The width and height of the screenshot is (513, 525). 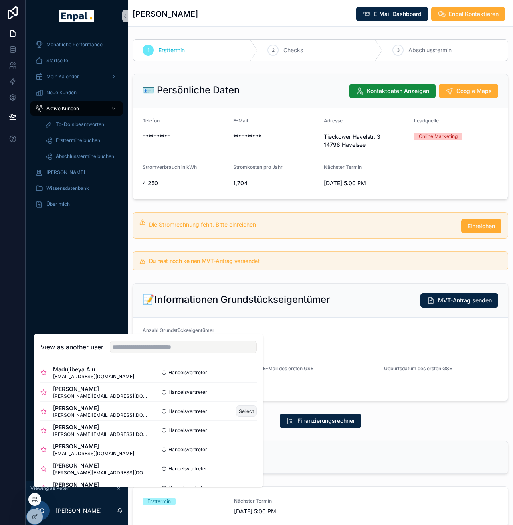 What do you see at coordinates (72, 347) in the screenshot?
I see `h2: View as another user` at bounding box center [72, 347].